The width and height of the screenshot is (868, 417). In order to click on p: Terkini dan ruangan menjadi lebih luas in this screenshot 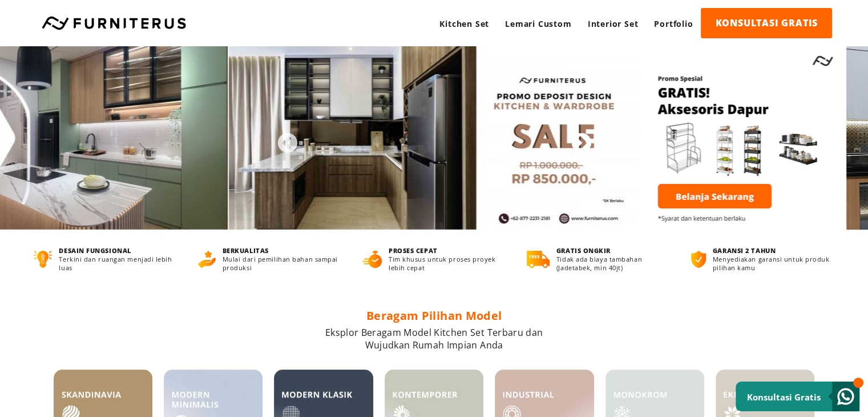, I will do `click(118, 263)`.